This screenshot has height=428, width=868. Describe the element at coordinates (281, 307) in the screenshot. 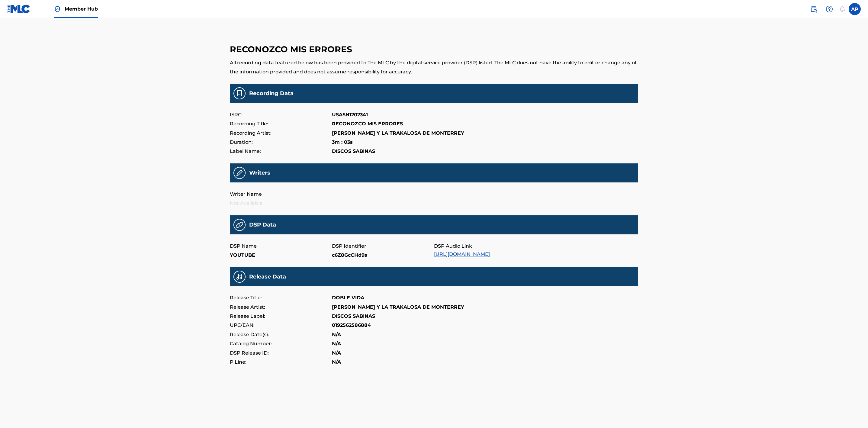

I see `p: Release Artist:` at that location.